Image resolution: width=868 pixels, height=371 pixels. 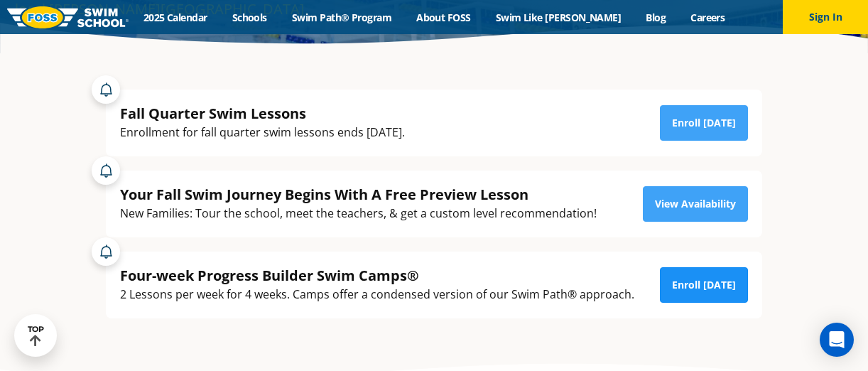 What do you see at coordinates (378, 275) in the screenshot?
I see `div: Four-week Progress Builder Swim Camps®` at bounding box center [378, 275].